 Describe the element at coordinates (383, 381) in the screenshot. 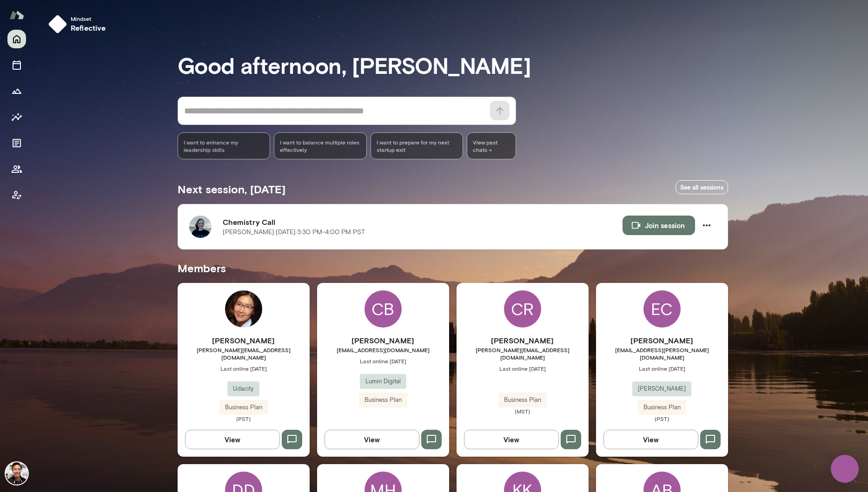

I see `span: Lumin Digital` at that location.